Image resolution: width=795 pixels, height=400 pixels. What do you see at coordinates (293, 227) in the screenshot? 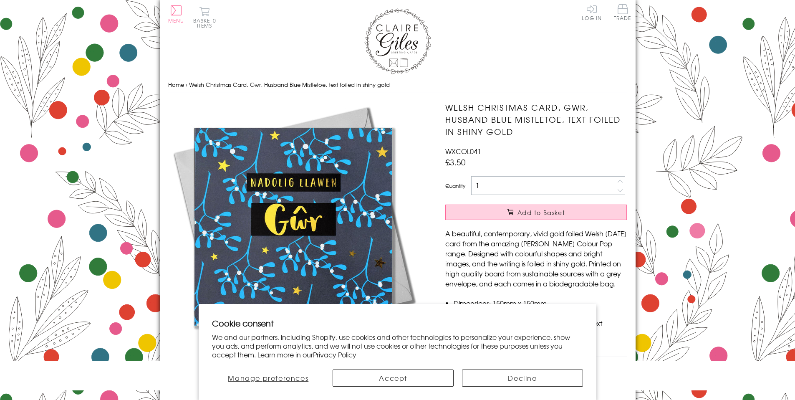
I see `img: Welsh Christmas Card, Gwr, Husband Blue Mistletoe, text foiled in shiny gold` at bounding box center [293, 227].